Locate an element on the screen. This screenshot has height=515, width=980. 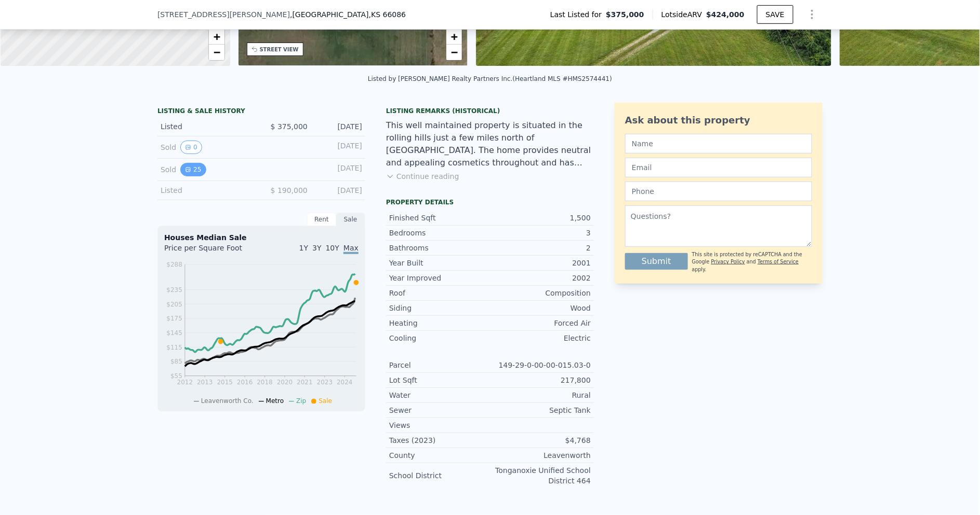
button: Show Options is located at coordinates (812, 15).